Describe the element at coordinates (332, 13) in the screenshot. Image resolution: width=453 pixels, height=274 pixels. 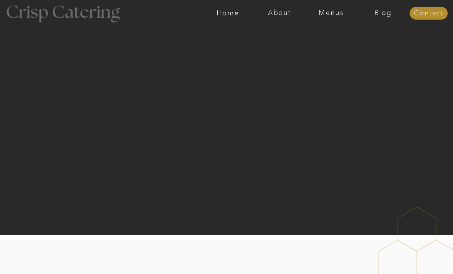
I see `a: Menus` at that location.